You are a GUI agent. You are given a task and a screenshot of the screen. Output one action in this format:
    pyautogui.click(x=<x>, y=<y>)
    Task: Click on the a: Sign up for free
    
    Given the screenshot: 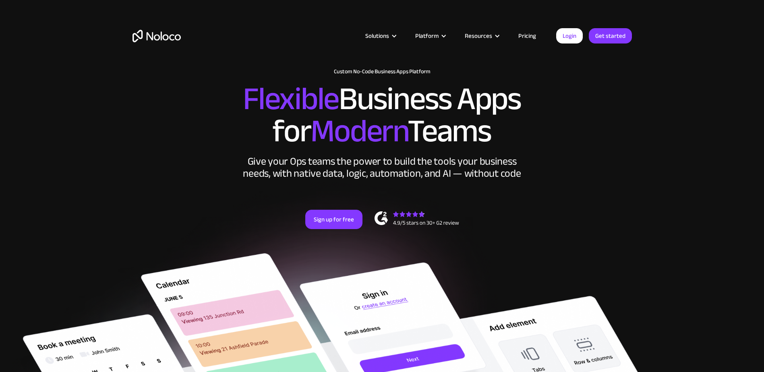 What is the action you would take?
    pyautogui.click(x=334, y=220)
    